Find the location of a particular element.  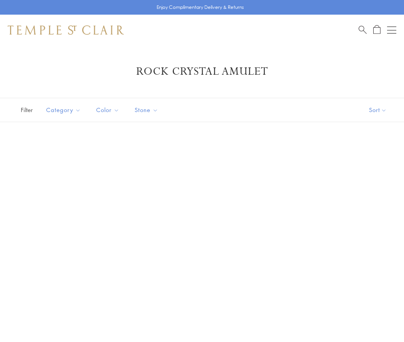

button: Stone is located at coordinates (146, 110).